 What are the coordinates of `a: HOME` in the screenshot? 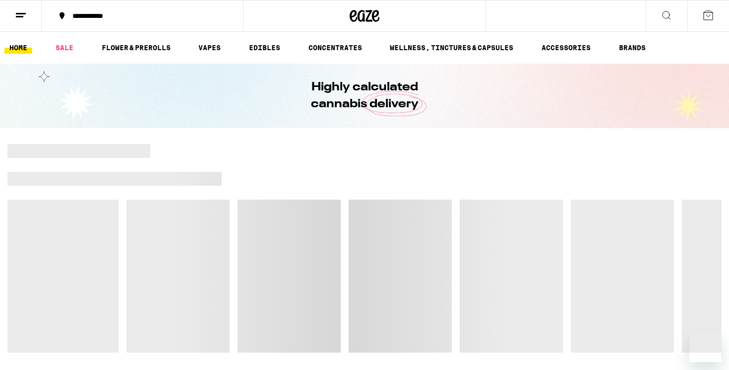 It's located at (18, 48).